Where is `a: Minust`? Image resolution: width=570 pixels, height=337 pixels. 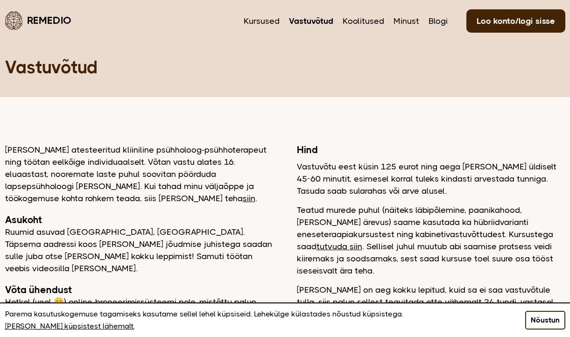
a: Minust is located at coordinates (406, 21).